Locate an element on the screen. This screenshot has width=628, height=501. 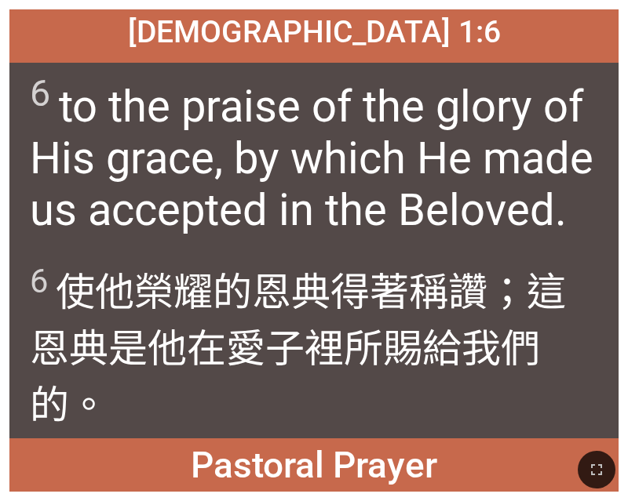
wg5485: 得著 is located at coordinates (297, 349).